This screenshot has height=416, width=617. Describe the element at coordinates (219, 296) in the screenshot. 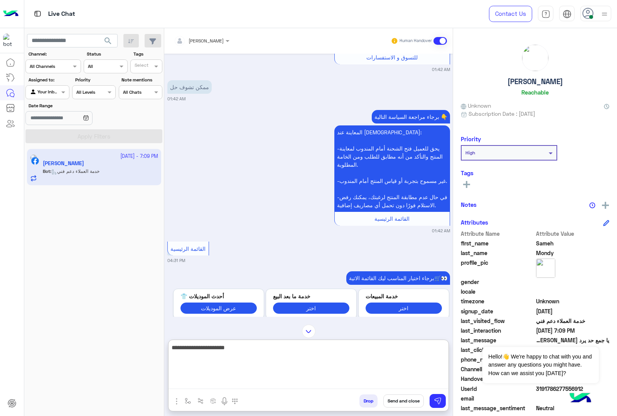

I see `p: أحدث الموديلات 👕` at that location.